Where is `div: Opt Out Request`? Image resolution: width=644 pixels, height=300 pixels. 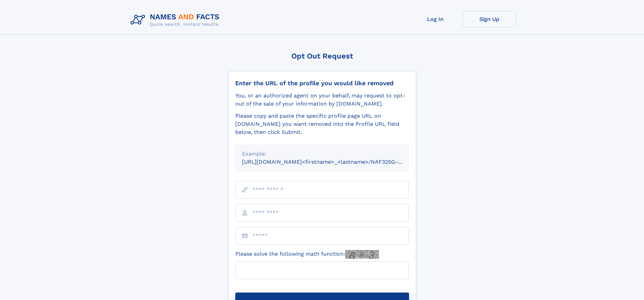
div: Opt Out Request is located at coordinates (322, 56).